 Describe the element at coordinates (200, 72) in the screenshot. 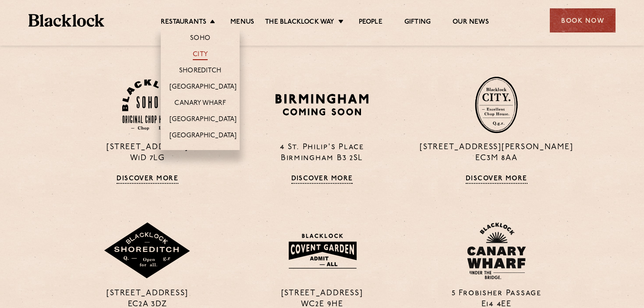

I see `a: Shoreditch` at that location.